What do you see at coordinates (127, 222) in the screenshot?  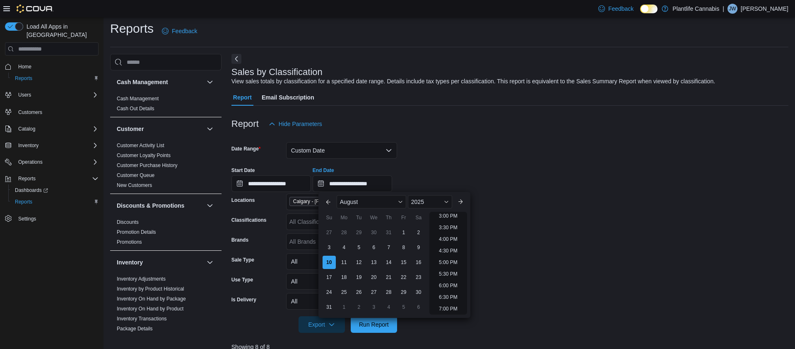 I see `span: Discounts` at bounding box center [127, 222].